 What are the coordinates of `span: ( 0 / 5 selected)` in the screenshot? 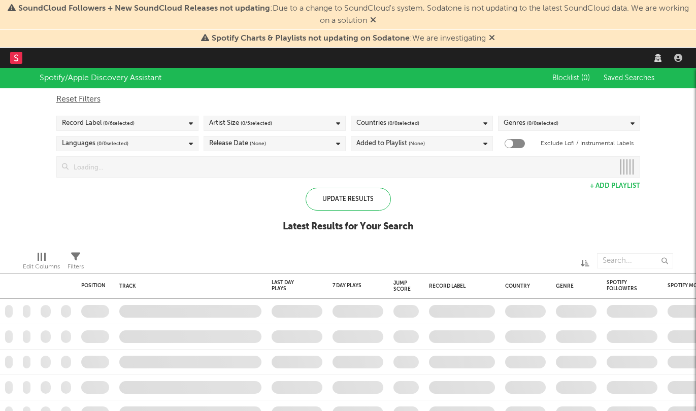 It's located at (256, 123).